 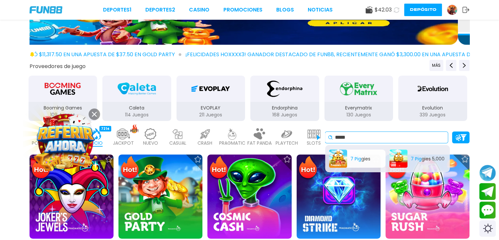 What do you see at coordinates (428, 196) in the screenshot?
I see `img: Sugar Rush` at bounding box center [428, 196].